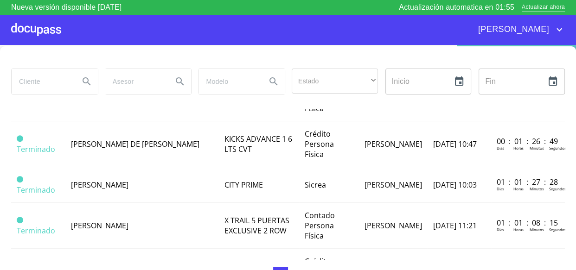 The width and height of the screenshot is (576, 270). What do you see at coordinates (528, 182) in the screenshot?
I see `p: 01 : 01 : 27 : 28` at bounding box center [528, 182].